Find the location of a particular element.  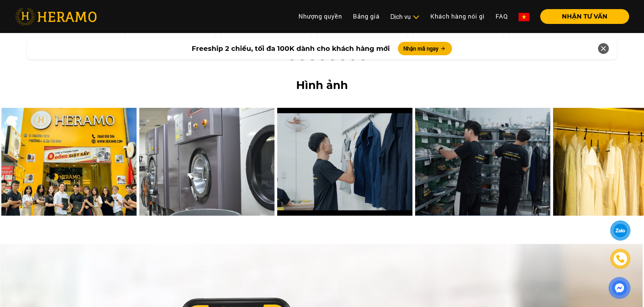

button: 2 is located at coordinates (292, 61).